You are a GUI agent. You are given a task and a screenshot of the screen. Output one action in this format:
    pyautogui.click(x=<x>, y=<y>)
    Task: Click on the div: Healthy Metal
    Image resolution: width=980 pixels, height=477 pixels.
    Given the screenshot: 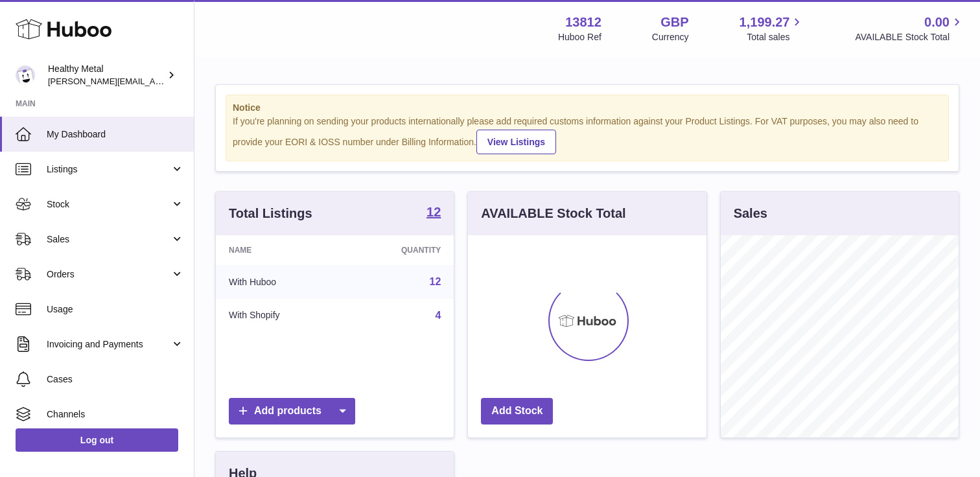 What is the action you would take?
    pyautogui.click(x=106, y=75)
    